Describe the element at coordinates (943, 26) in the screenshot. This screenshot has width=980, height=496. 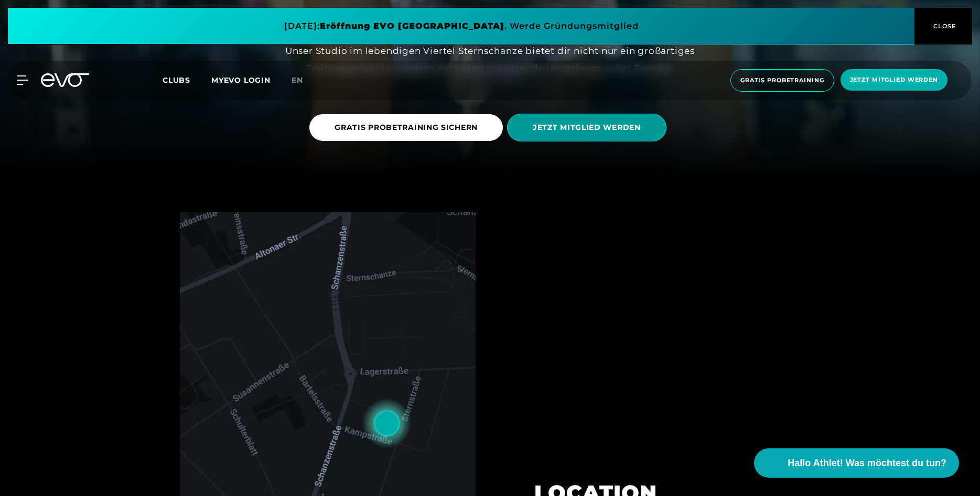
I see `button: CLOSE` at that location.